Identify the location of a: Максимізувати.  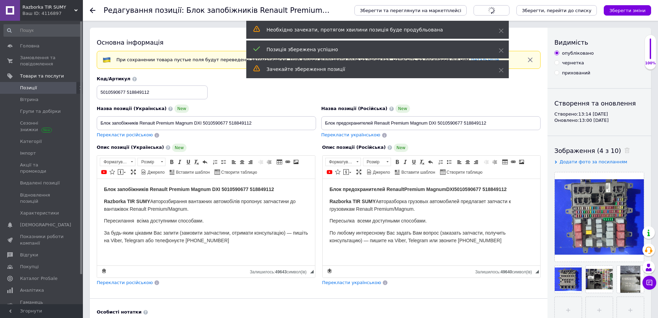
(359, 172).